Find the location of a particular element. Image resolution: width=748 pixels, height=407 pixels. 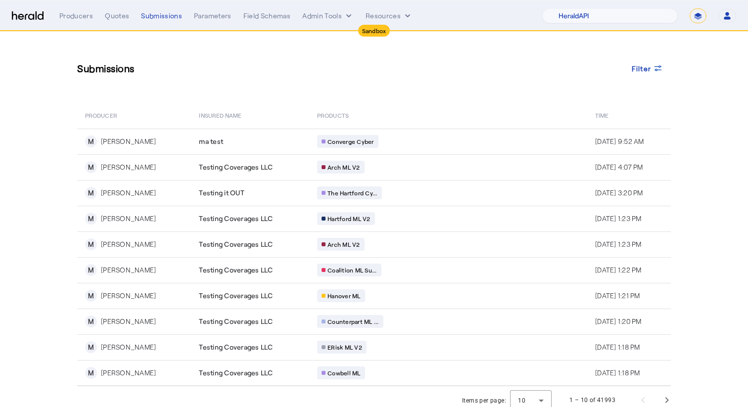

span: Time is located at coordinates (602, 115).